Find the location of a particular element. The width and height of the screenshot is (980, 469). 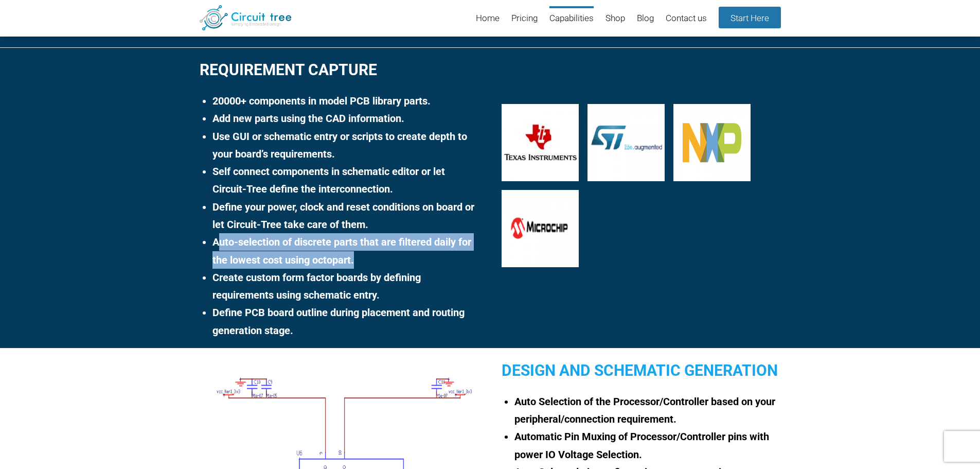

a: Blog is located at coordinates (645, 19).